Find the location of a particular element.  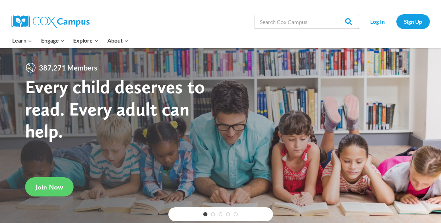

a: Join Now is located at coordinates (49, 186).